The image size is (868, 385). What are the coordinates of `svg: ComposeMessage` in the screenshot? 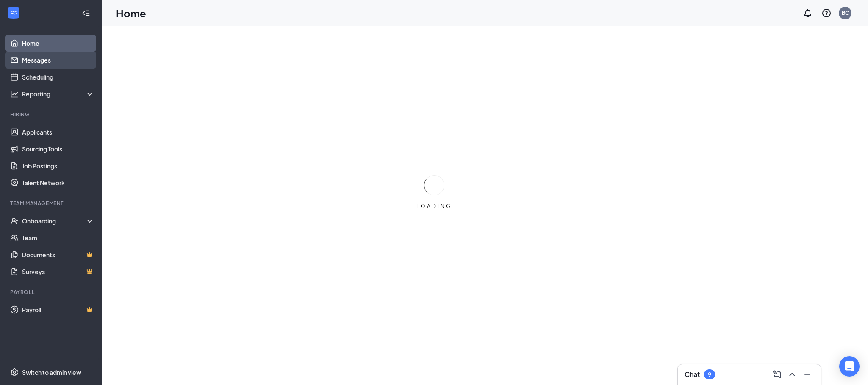 It's located at (777, 375).